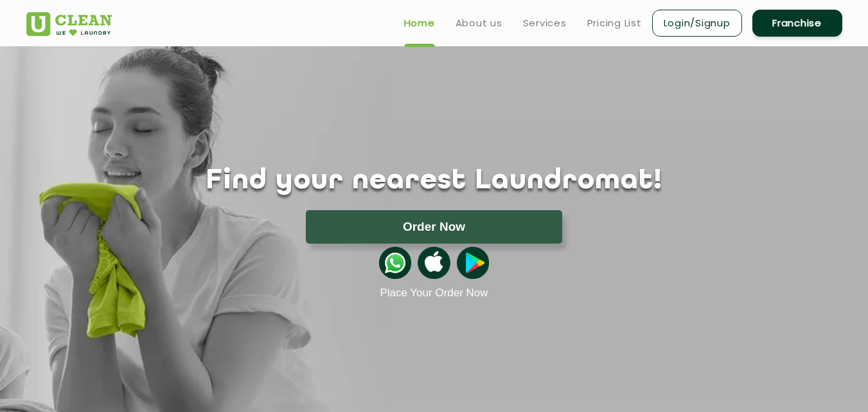  I want to click on h1: Find your nearest Laundromat!, so click(434, 181).